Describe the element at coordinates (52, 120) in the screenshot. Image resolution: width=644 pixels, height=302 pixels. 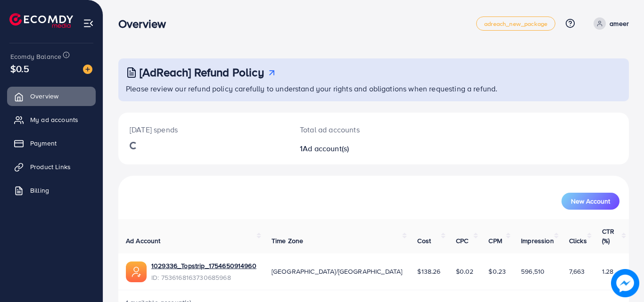
I see `a: My ad accounts` at that location.